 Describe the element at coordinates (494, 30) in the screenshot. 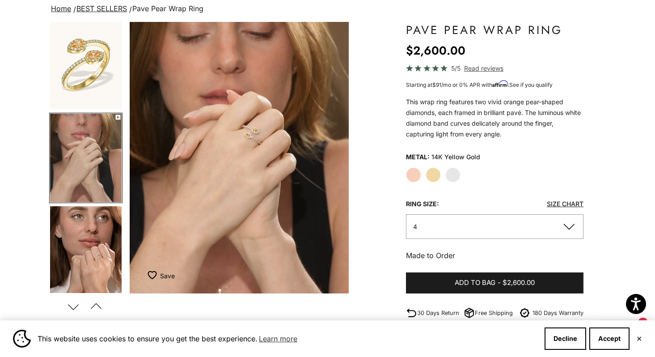

I see `h1: Pave Pear Wrap Ring` at that location.